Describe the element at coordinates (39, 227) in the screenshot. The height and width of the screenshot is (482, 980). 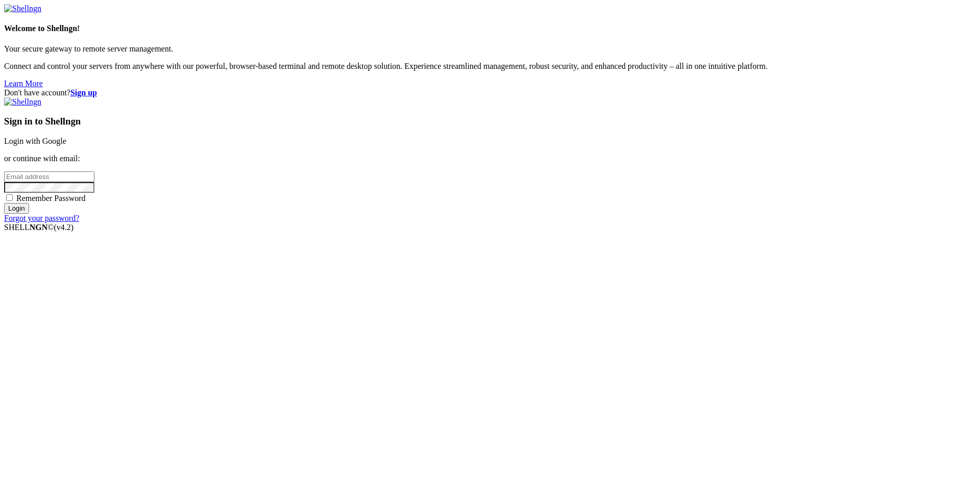
I see `span: SHELL ©` at that location.